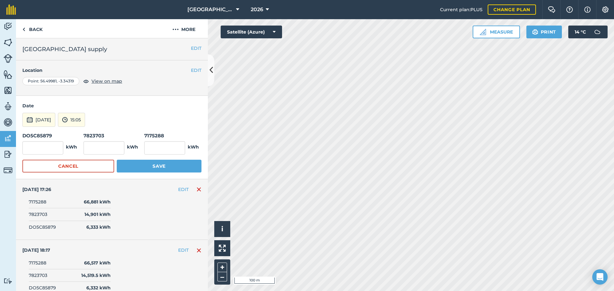 The height and width of the screenshot is (291, 614). Describe the element at coordinates (71, 120) in the screenshot. I see `button: 15:05` at that location.